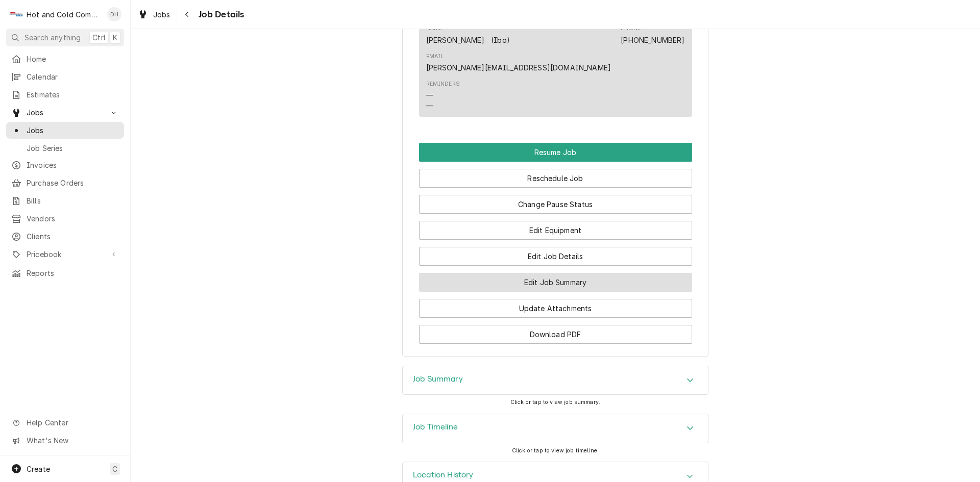  I want to click on a: Go to Jobs, so click(65, 112).